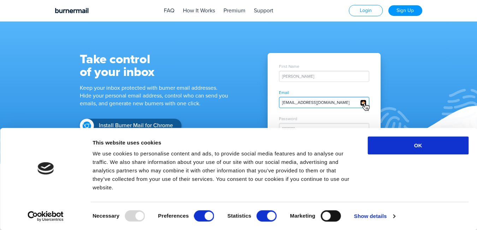 The width and height of the screenshot is (477, 230). What do you see at coordinates (366, 107) in the screenshot?
I see `img: Macos cursor` at bounding box center [366, 107].